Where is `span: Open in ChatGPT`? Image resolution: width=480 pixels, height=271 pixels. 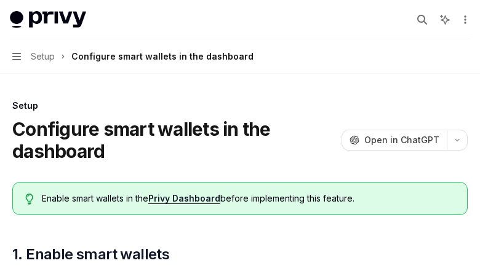 span: Open in ChatGPT is located at coordinates (401, 140).